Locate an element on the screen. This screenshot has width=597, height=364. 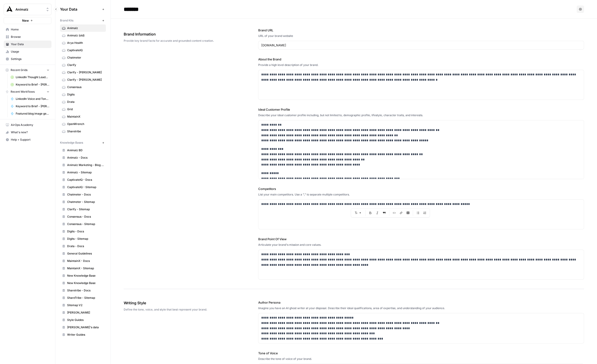
a: Digits is located at coordinates (83, 95).